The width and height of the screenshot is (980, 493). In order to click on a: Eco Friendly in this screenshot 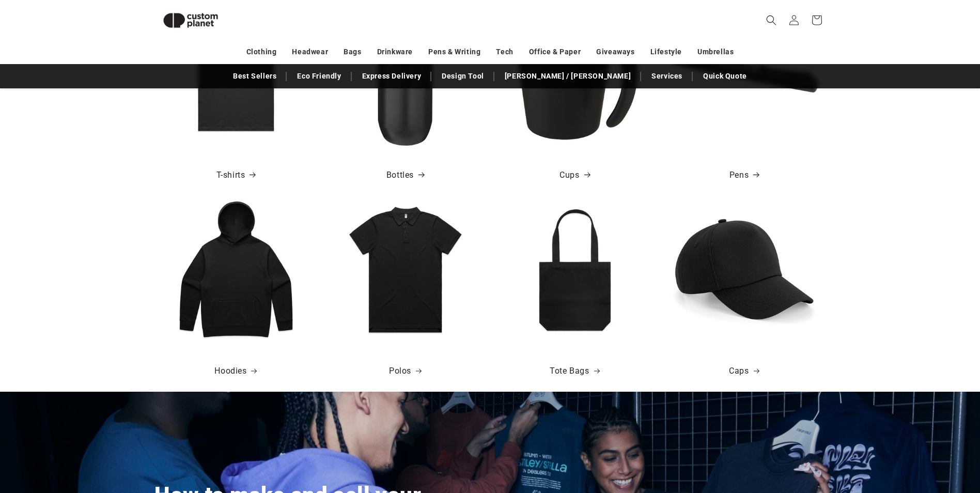, I will do `click(319, 76)`.